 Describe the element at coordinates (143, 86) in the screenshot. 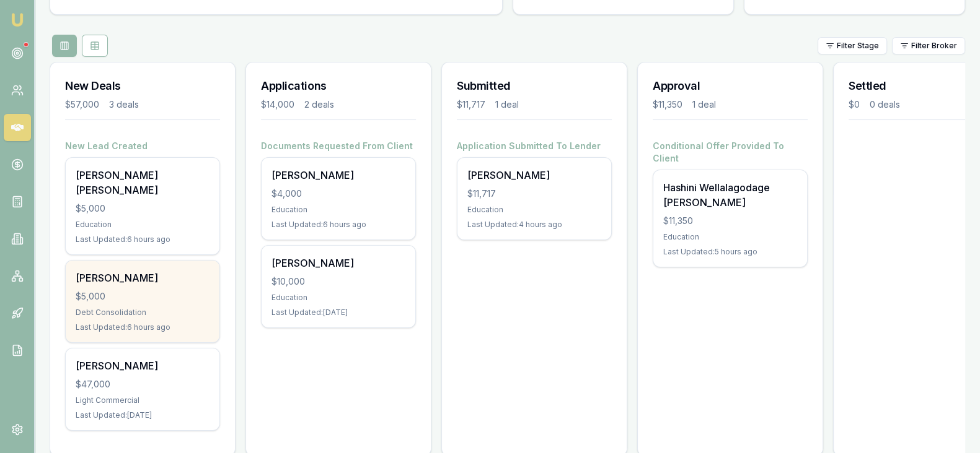

I see `h3: New Deals` at that location.